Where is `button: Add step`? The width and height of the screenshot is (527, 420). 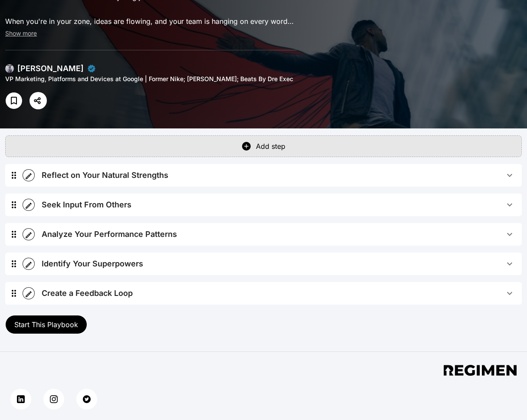 button: Add step is located at coordinates (263, 146).